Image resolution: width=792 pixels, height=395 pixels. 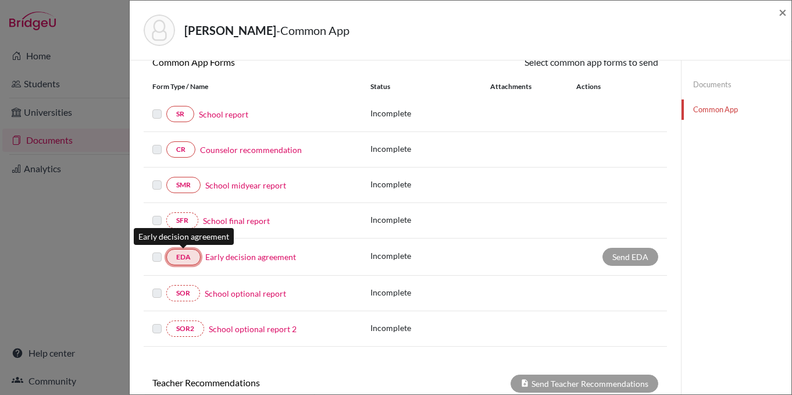 I want to click on a: School report, so click(x=223, y=114).